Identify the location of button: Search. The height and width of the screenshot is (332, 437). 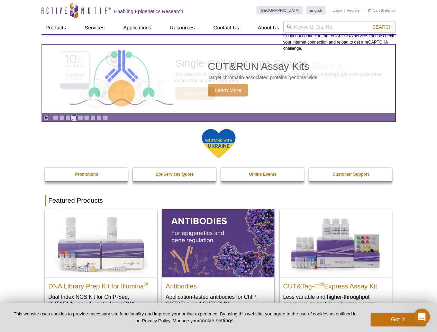
(383, 27).